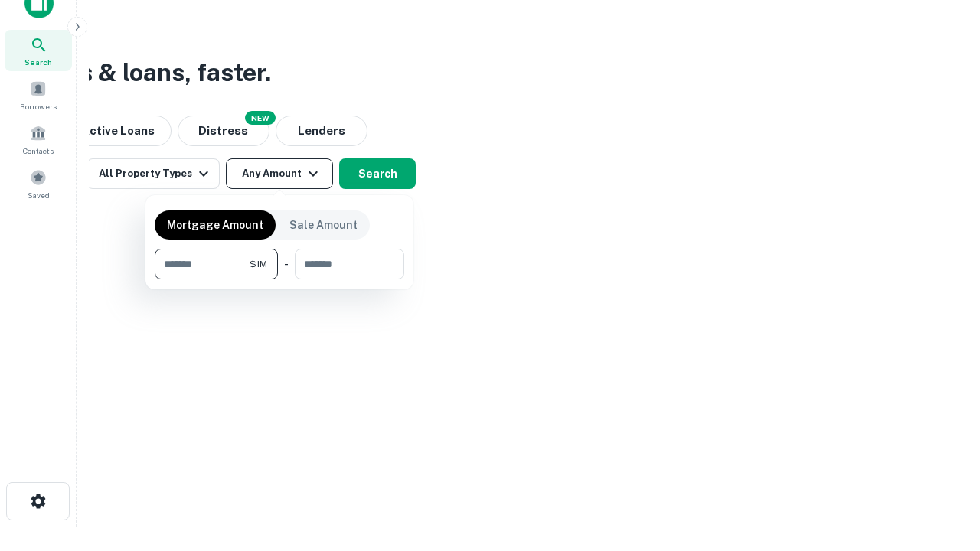 The width and height of the screenshot is (980, 551). I want to click on span: $1M, so click(258, 264).